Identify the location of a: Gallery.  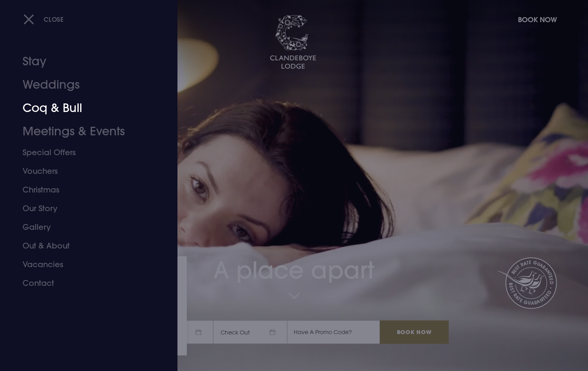
(84, 227).